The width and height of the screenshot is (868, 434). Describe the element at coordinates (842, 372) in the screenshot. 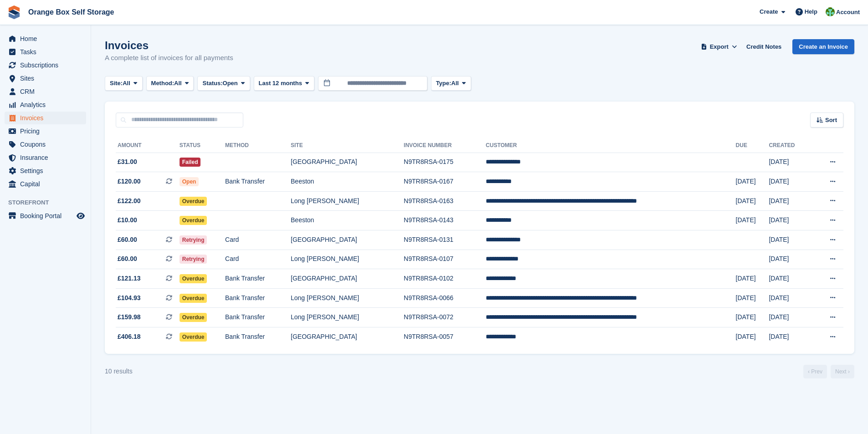

I see `a: Next` at that location.